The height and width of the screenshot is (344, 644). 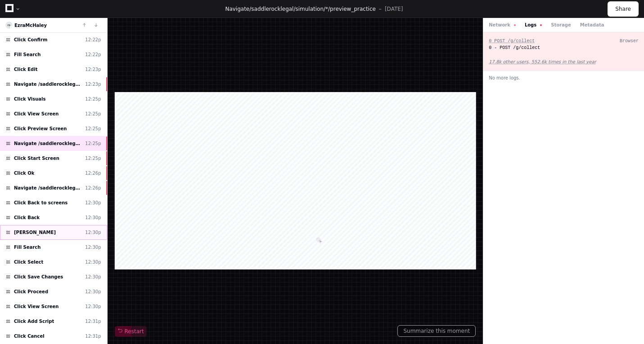 I want to click on div: Browser, so click(x=629, y=41).